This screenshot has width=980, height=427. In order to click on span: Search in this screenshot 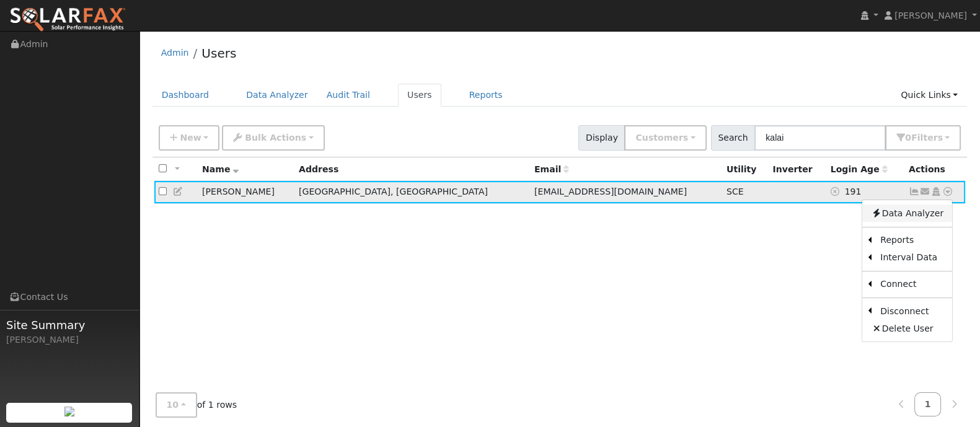, I will do `click(732, 138)`.